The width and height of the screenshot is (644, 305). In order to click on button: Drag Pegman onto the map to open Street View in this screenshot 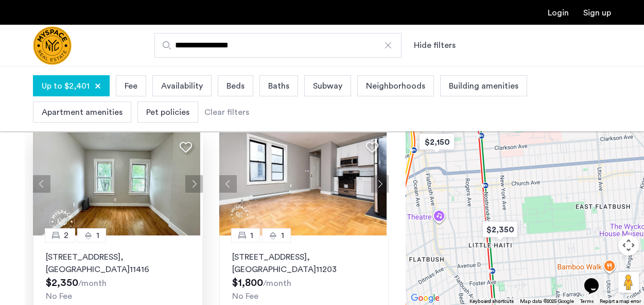, I will do `click(629, 282)`.